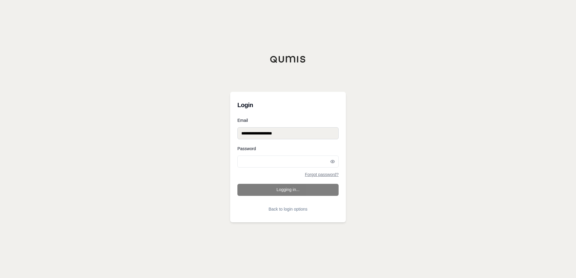 The height and width of the screenshot is (278, 576). What do you see at coordinates (322, 175) in the screenshot?
I see `a: Forgot password?` at bounding box center [322, 175].